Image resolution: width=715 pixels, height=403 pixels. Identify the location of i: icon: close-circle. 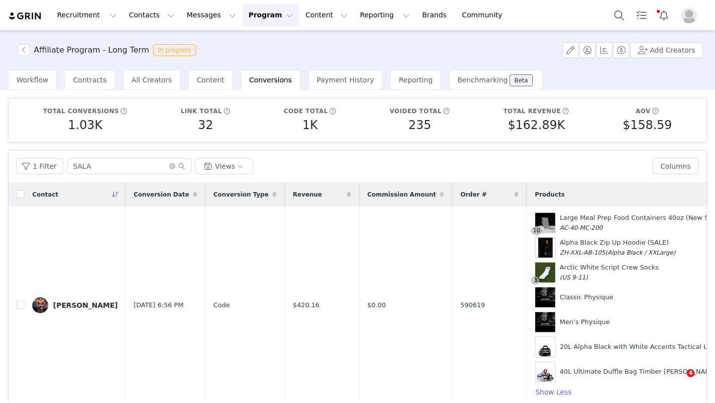
(172, 166).